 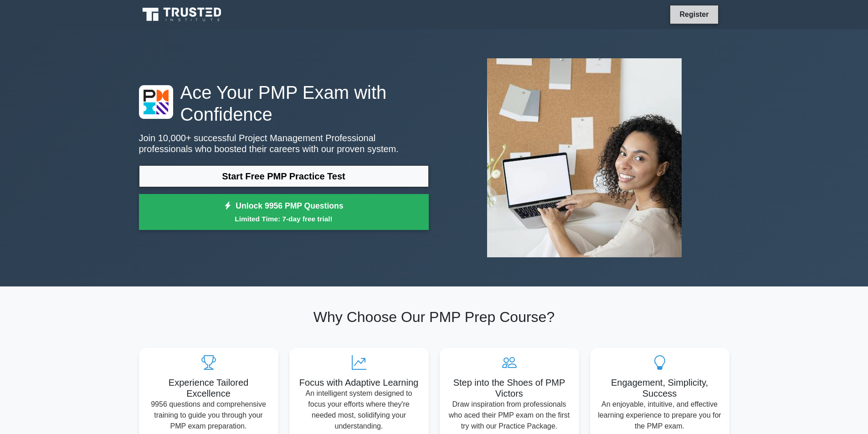 I want to click on a: Unlock 9956 PMP QuestionsLimited Time: 7-day free trial!, so click(x=284, y=212).